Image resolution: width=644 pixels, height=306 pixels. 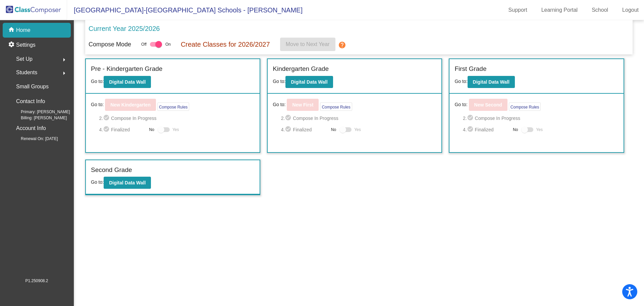 I want to click on span: Move to Next Year, so click(x=307, y=44).